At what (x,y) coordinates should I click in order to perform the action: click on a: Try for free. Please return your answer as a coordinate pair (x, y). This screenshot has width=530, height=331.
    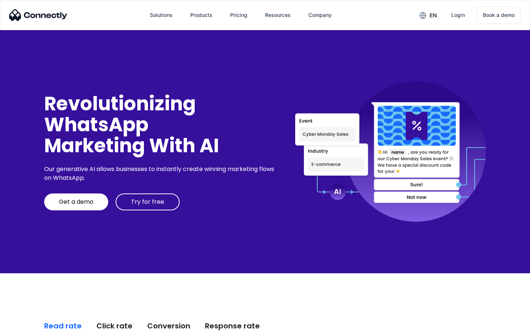
    Looking at the image, I should click on (147, 202).